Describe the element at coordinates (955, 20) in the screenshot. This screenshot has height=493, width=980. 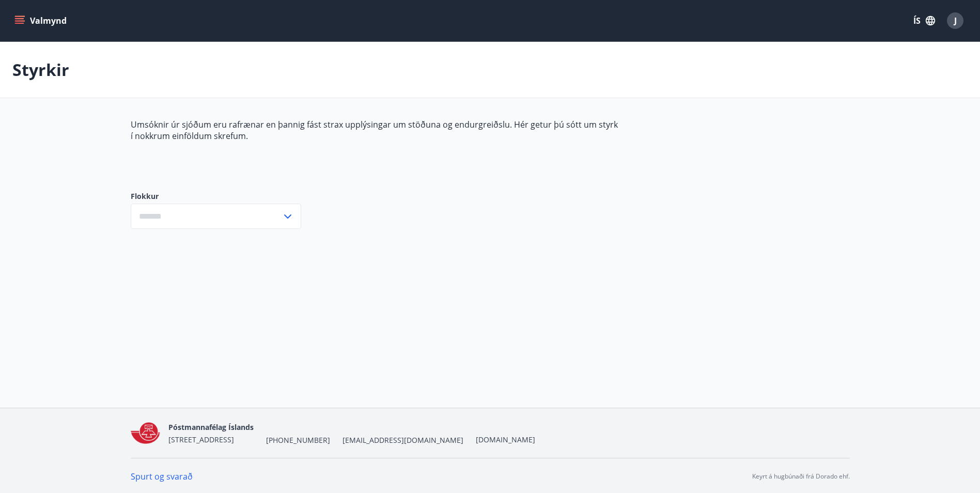
I see `span: J` at that location.